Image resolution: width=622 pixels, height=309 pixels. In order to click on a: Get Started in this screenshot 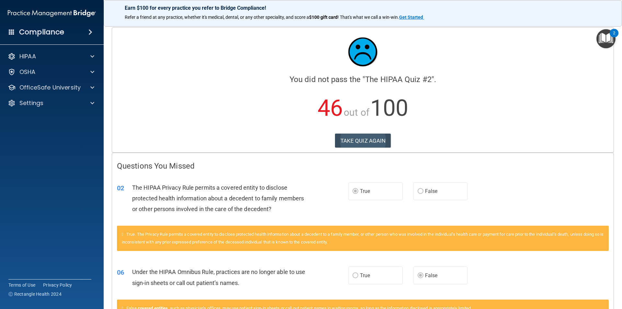, I will do `click(411, 17)`.